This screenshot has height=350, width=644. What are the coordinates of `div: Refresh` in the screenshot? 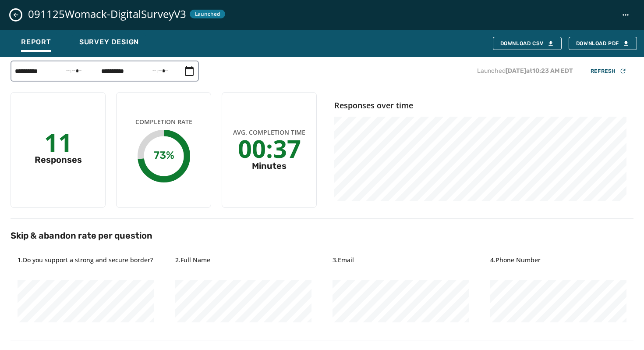 It's located at (609, 71).